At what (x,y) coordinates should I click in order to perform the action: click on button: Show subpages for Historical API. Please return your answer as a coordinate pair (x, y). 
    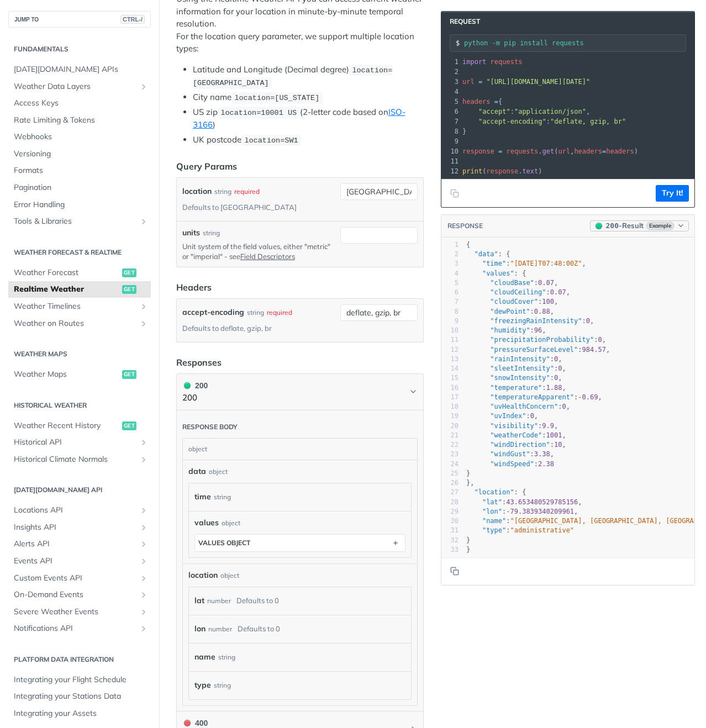
    Looking at the image, I should click on (144, 443).